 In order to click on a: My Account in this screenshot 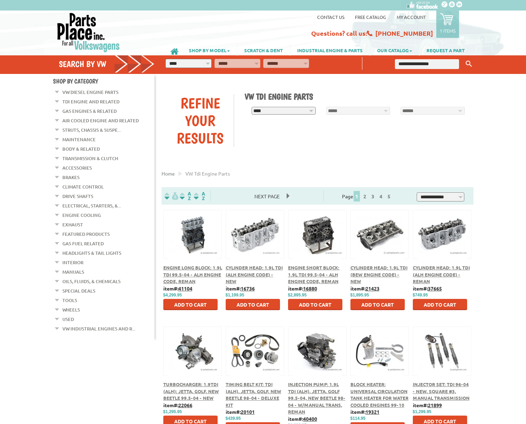, I will do `click(411, 17)`.